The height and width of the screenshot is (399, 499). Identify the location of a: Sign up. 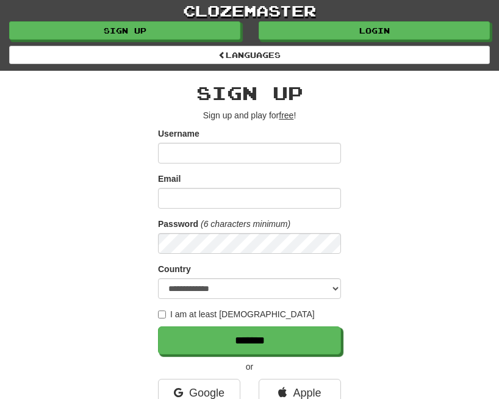
(124, 31).